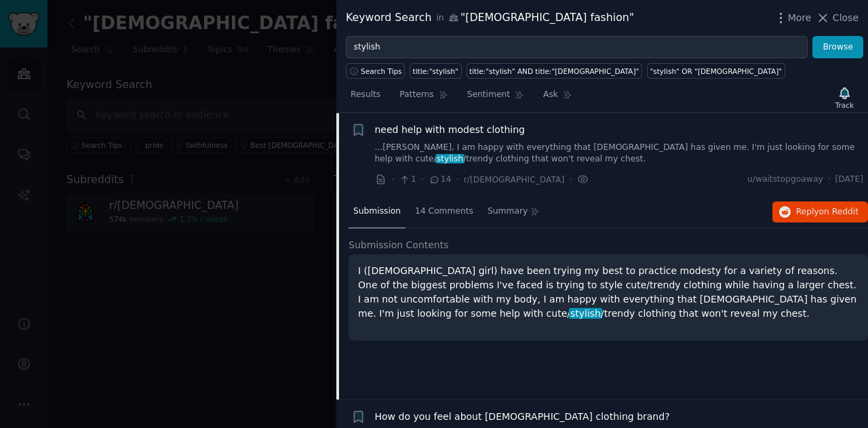 The width and height of the screenshot is (868, 428). Describe the element at coordinates (820, 212) in the screenshot. I see `button: Replyon Reddit` at that location.